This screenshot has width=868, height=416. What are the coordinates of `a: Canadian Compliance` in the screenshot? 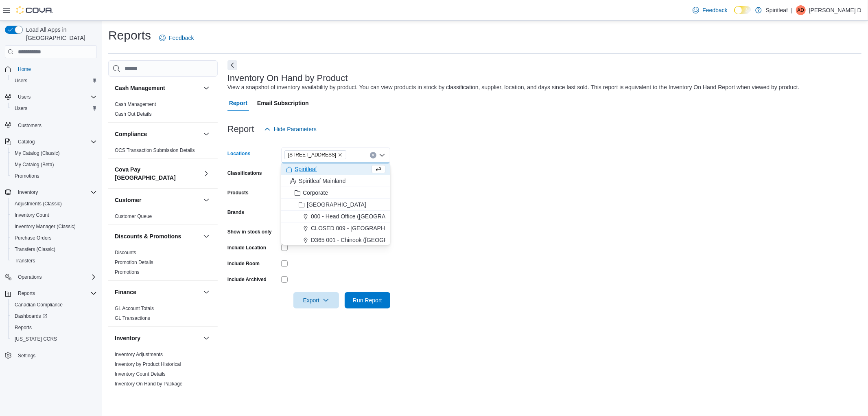 It's located at (39, 304).